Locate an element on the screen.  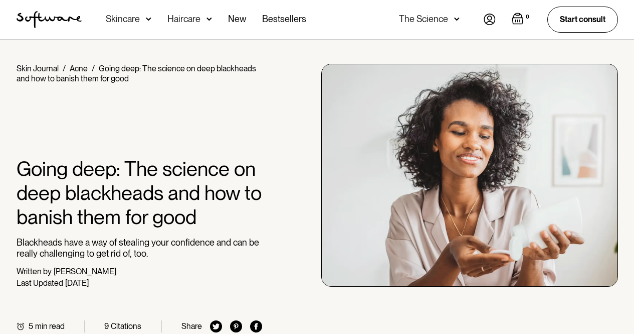
div: min read is located at coordinates (50, 325).